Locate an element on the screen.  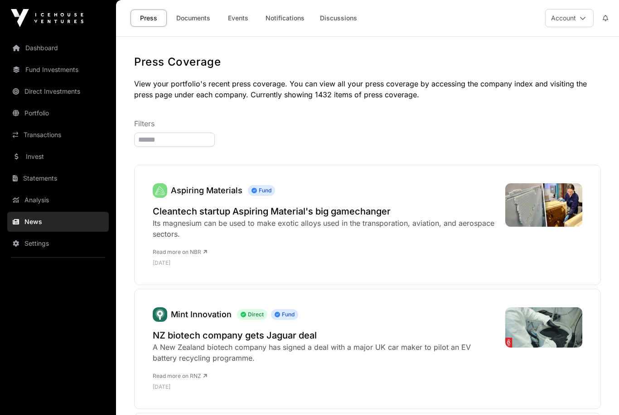
a: Transactions is located at coordinates (58, 135).